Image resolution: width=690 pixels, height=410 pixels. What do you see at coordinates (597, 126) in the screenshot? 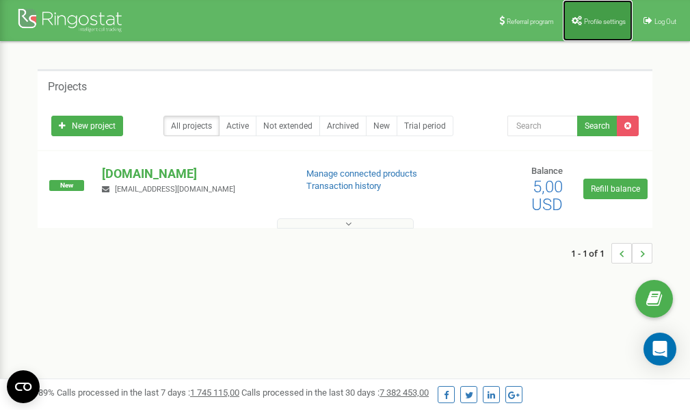
I see `button: Search` at bounding box center [597, 126].